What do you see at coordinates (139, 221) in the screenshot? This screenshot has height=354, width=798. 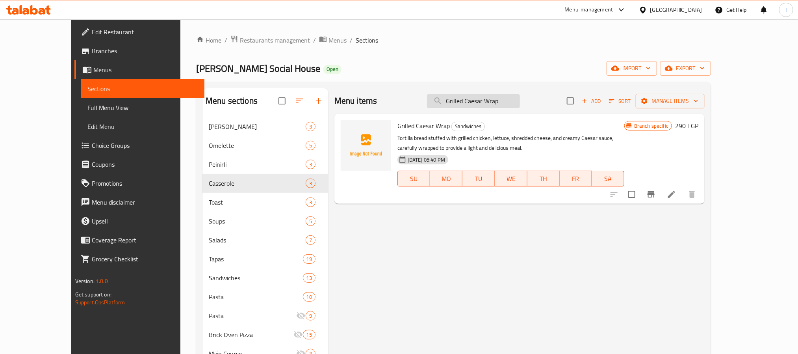 I see `a: Upsell` at bounding box center [139, 221].